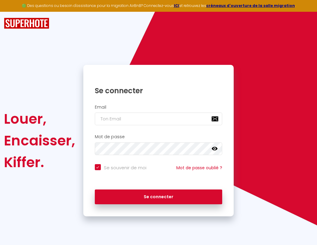 This screenshot has width=317, height=245. What do you see at coordinates (177, 5) in the screenshot?
I see `a: ICI` at bounding box center [177, 5].